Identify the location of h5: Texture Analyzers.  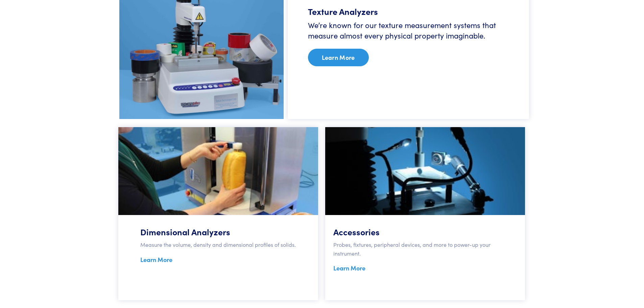
(408, 11).